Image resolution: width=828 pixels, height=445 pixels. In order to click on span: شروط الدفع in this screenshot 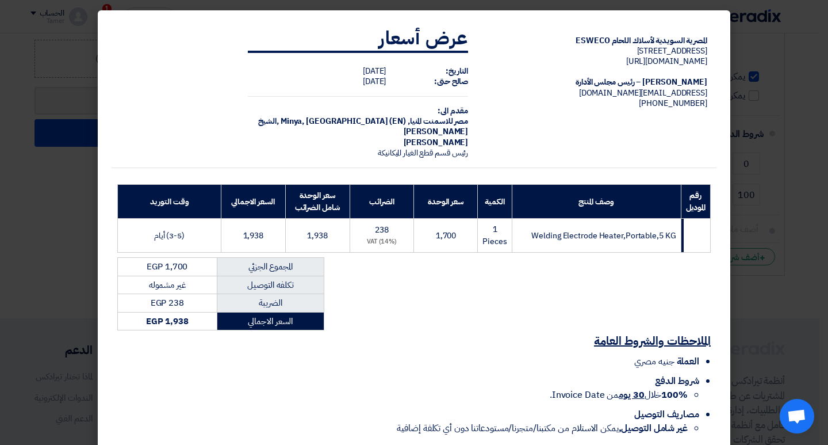, I will do `click(677, 381)`.